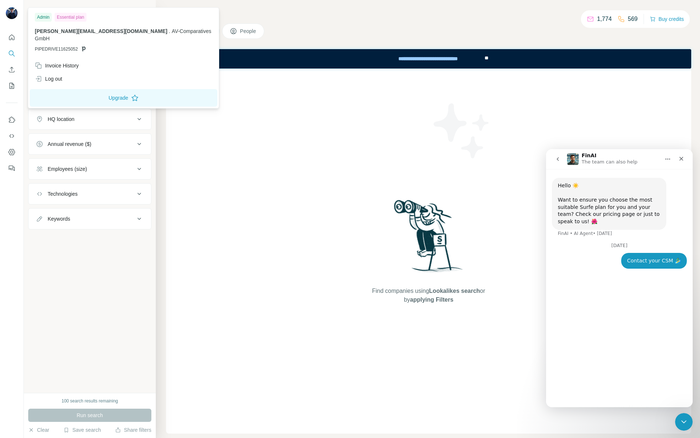  What do you see at coordinates (12, 54) in the screenshot?
I see `button: Search` at bounding box center [12, 54].